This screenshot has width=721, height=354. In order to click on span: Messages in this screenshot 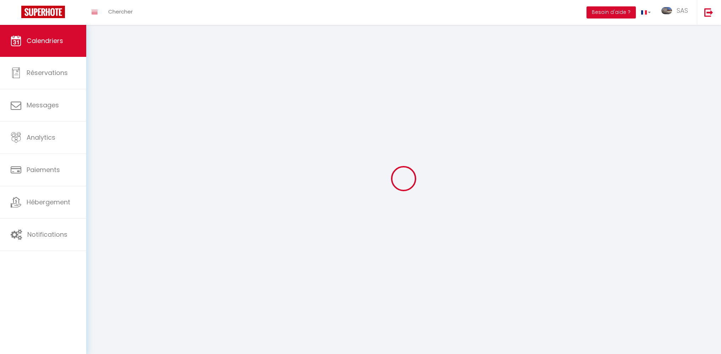, I will do `click(43, 105)`.